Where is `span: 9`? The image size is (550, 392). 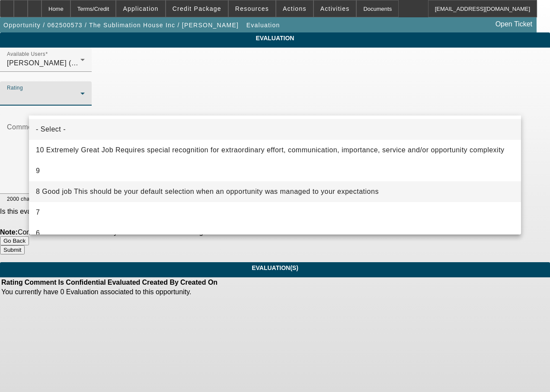
span: 9 is located at coordinates (38, 171).